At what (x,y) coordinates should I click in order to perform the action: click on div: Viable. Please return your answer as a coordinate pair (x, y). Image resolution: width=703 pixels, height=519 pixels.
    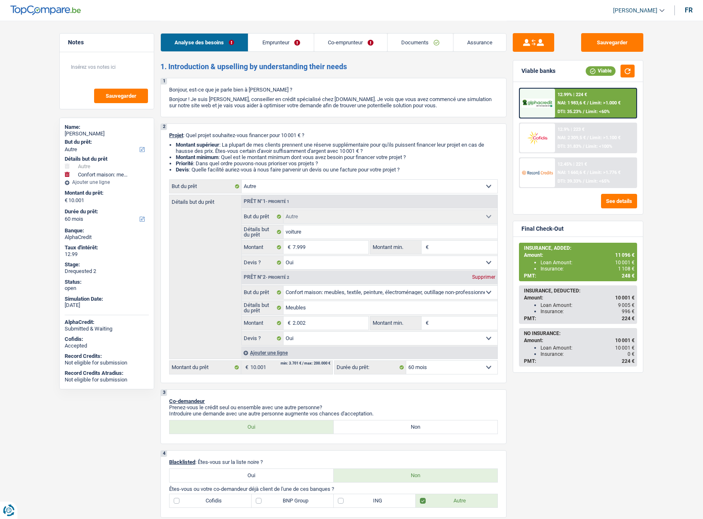
    Looking at the image, I should click on (600, 71).